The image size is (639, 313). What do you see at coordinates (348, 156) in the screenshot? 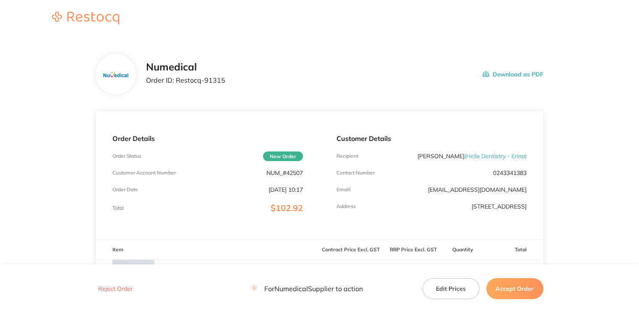
I see `p: Recipient` at bounding box center [348, 156].